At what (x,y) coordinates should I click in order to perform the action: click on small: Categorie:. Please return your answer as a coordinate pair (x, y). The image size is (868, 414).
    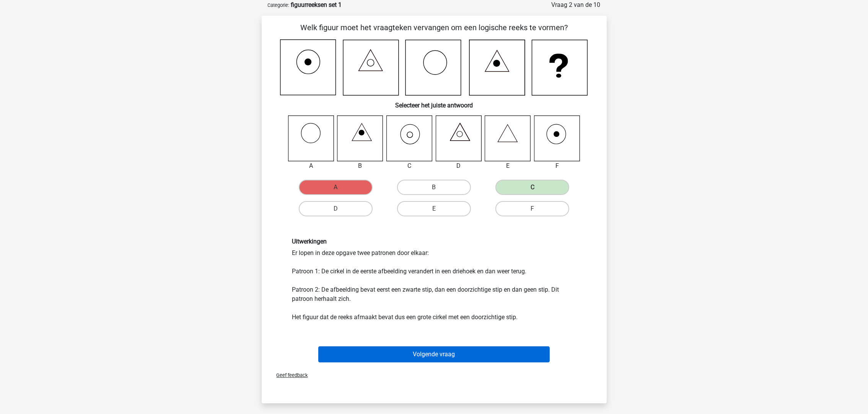
    Looking at the image, I should click on (278, 5).